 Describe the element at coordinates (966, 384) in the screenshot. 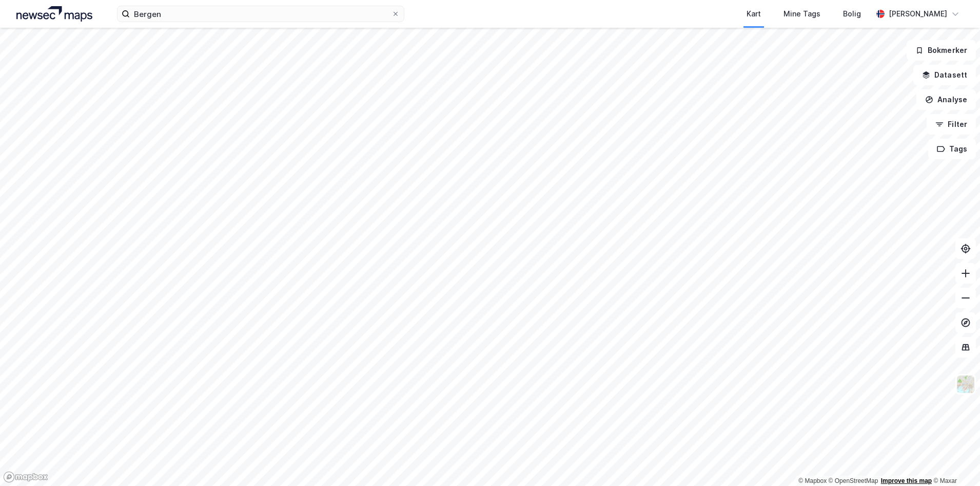

I see `img: Z` at that location.